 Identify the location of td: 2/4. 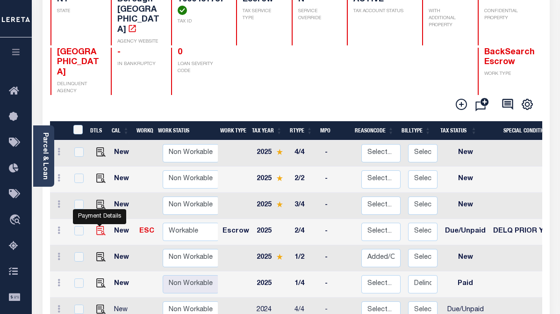
(306, 232).